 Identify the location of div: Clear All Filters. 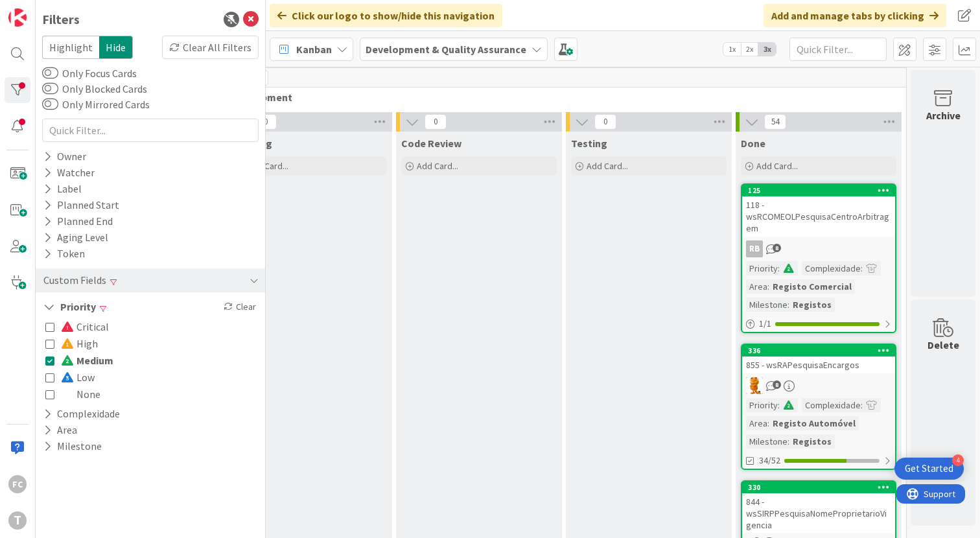
(210, 47).